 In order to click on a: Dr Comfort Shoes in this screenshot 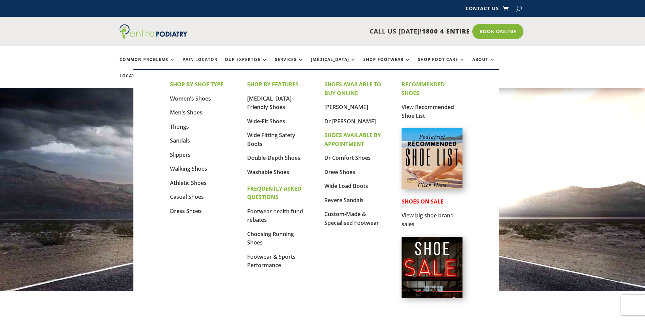, I will do `click(347, 158)`.